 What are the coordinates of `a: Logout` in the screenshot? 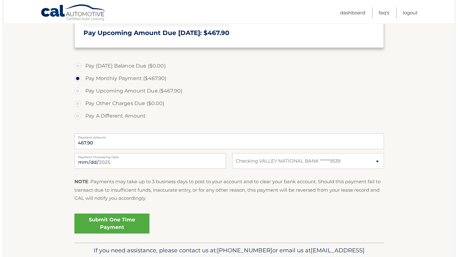 It's located at (408, 13).